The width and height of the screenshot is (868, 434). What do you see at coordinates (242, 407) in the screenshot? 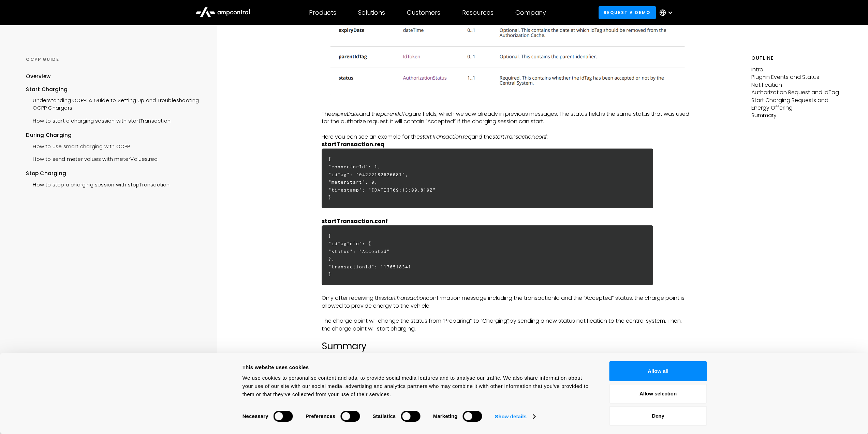
I see `legend: Consent Selection` at bounding box center [242, 407].